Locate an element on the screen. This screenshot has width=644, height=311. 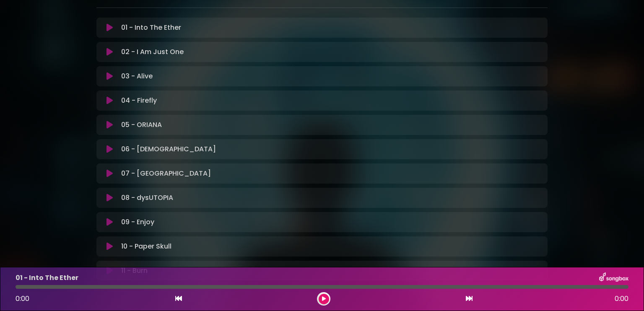
p: 05 - ORIANA is located at coordinates (141, 125).